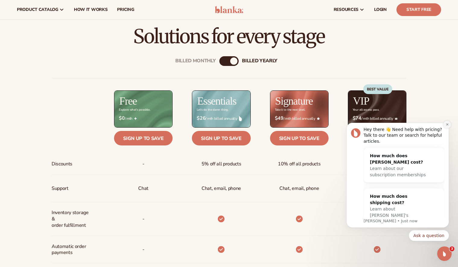 This screenshot has height=267, width=458. I want to click on div: Your all-access pass., so click(366, 110).